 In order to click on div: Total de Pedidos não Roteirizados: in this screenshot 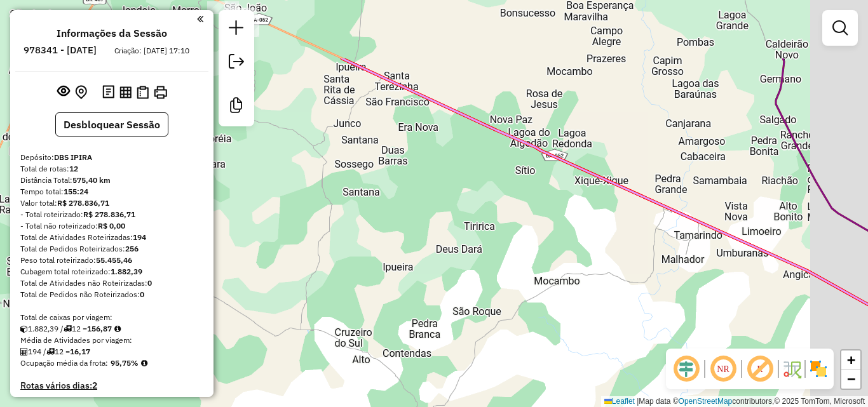, I will do `click(112, 295)`.